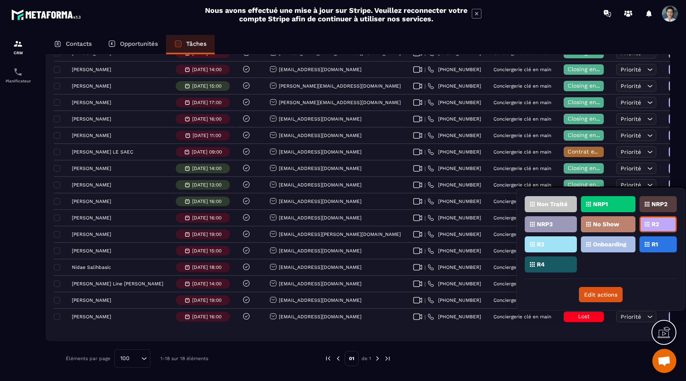 The height and width of the screenshot is (381, 686). I want to click on p: Planificateur, so click(18, 81).